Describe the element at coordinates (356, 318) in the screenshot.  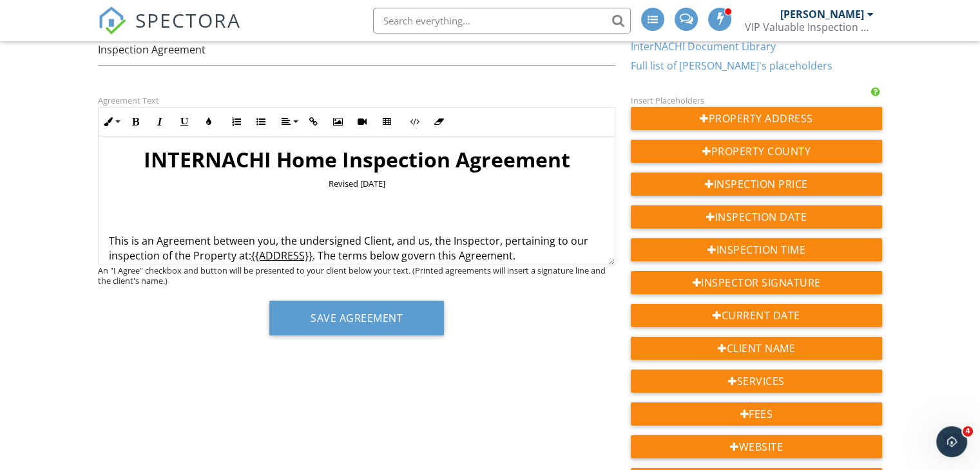
I see `button: Save Agreement` at that location.